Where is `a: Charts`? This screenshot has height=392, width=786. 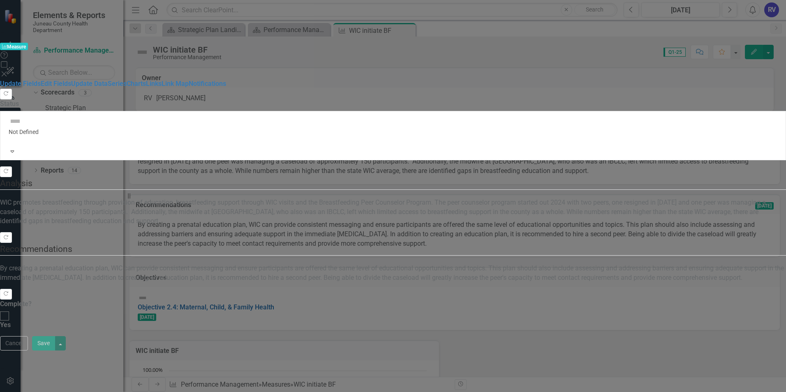
a: Charts is located at coordinates (136, 83).